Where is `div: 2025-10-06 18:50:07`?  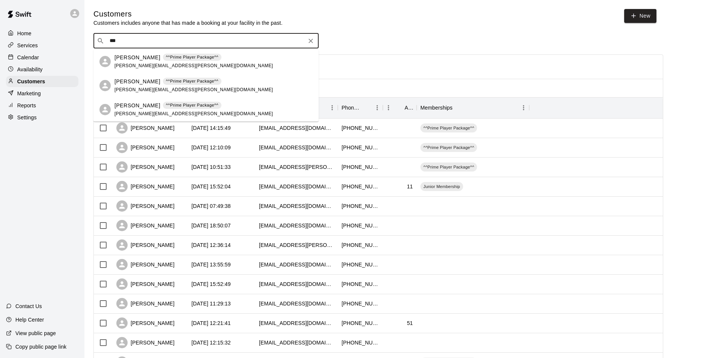
div: 2025-10-06 18:50:07 is located at coordinates (211, 226).